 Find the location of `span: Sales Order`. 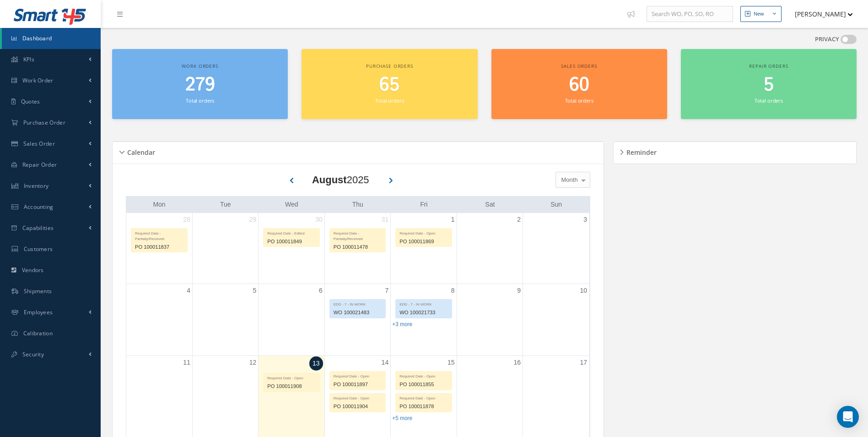

span: Sales Order is located at coordinates (39, 143).